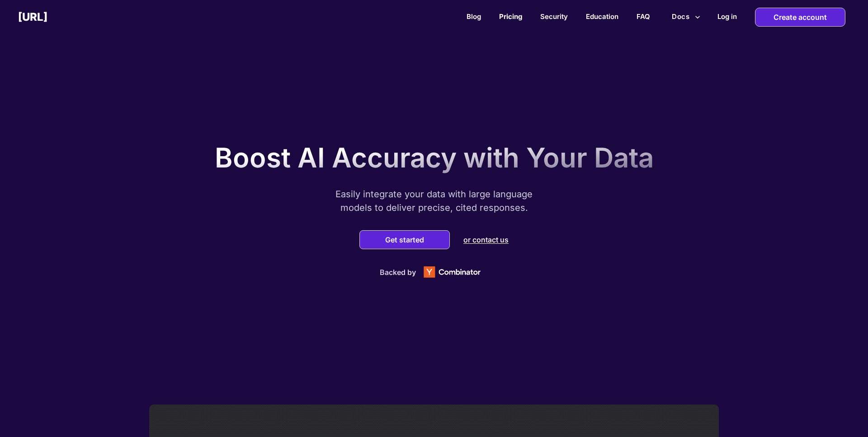 This screenshot has height=437, width=868. I want to click on a: Education, so click(602, 16).